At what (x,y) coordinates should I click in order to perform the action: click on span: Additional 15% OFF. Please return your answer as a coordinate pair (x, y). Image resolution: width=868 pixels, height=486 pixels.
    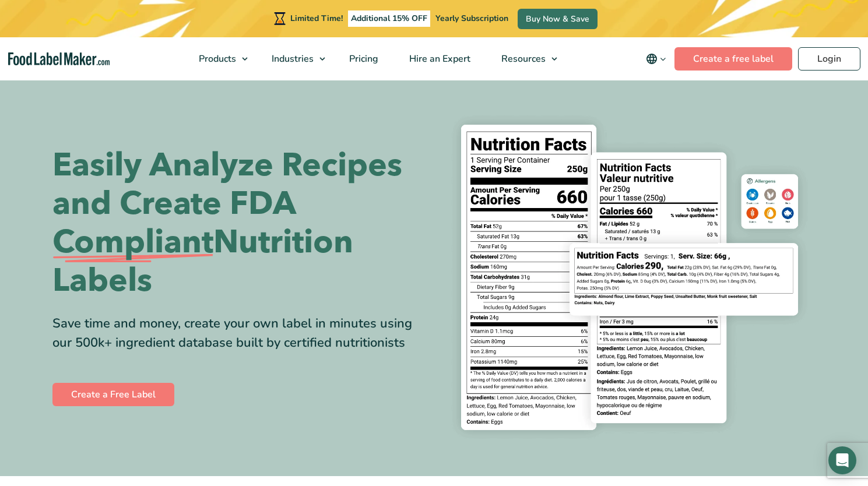
    Looking at the image, I should click on (389, 18).